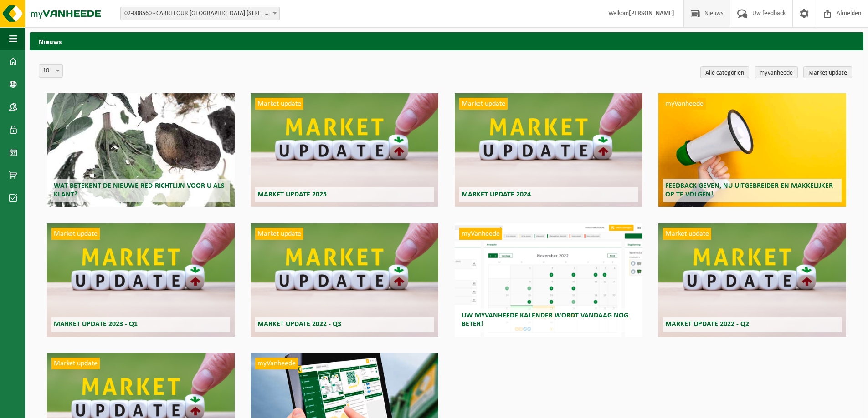 This screenshot has width=868, height=418. Describe the element at coordinates (344, 150) in the screenshot. I see `a: Market update Market update 2025` at that location.